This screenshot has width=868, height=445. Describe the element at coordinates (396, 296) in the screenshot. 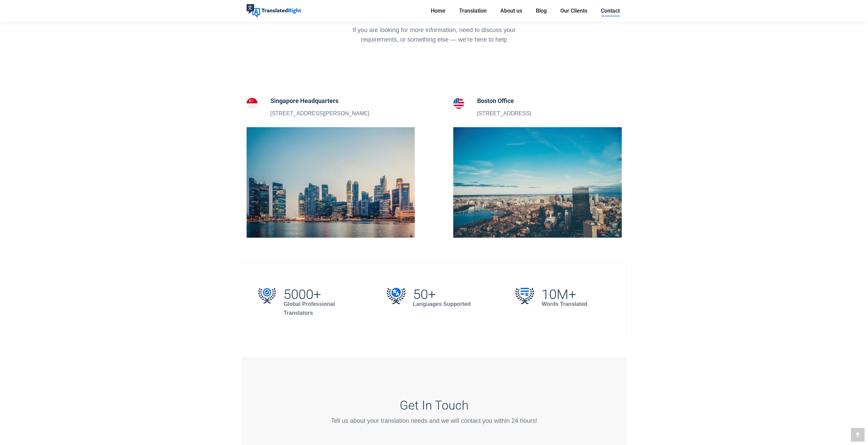

I see `img: 50+` at that location.